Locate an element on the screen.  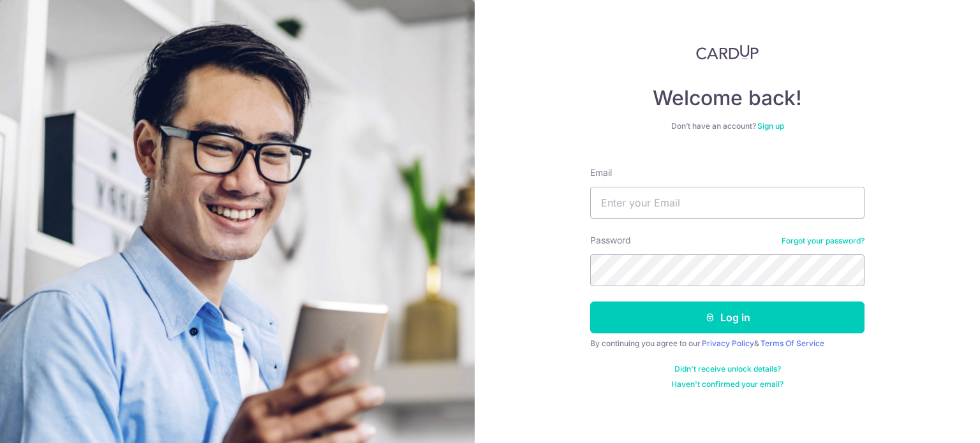
input: Enter your Email is located at coordinates (727, 203).